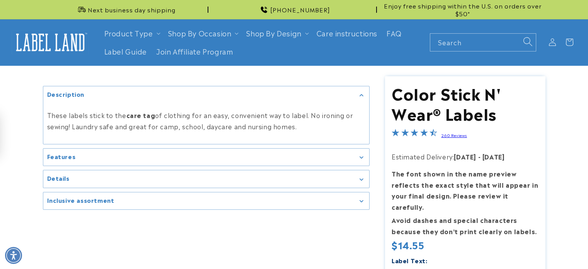 Image resolution: width=588 pixels, height=269 pixels. I want to click on a: FAQ, so click(394, 33).